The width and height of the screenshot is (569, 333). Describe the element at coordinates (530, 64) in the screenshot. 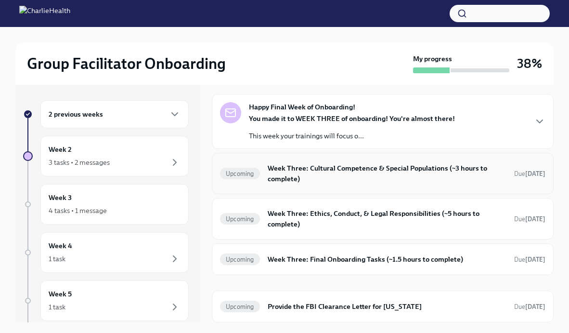

I see `h3: 38%` at that location.